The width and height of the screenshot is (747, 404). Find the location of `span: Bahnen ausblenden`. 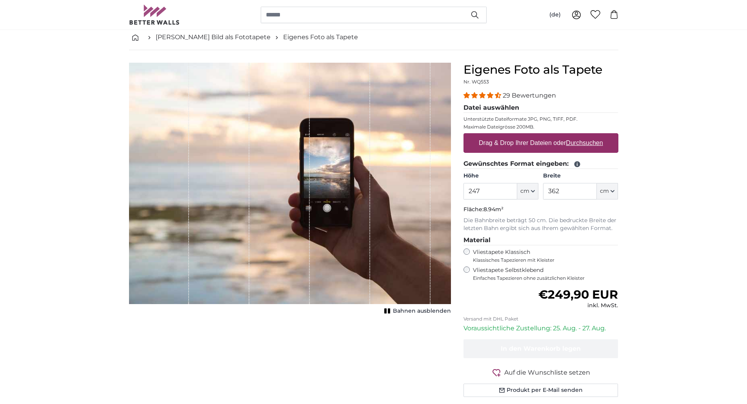

span: Bahnen ausblenden is located at coordinates (422, 311).